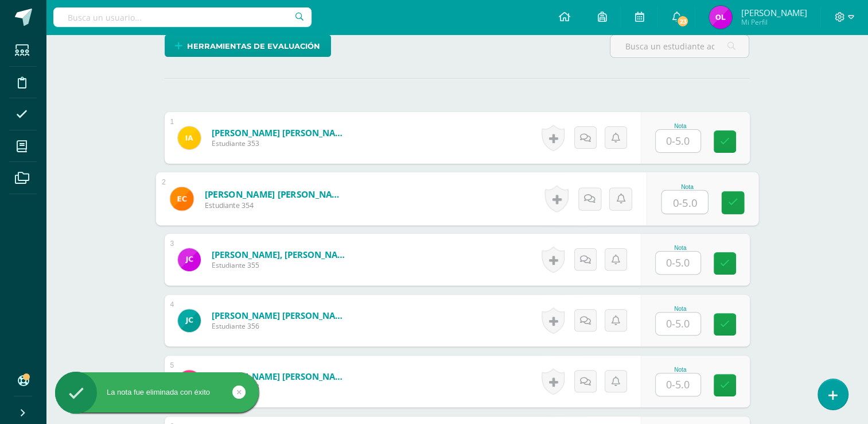 Image resolution: width=868 pixels, height=424 pixels. Describe the element at coordinates (774, 22) in the screenshot. I see `span: Mi Perfil` at that location.